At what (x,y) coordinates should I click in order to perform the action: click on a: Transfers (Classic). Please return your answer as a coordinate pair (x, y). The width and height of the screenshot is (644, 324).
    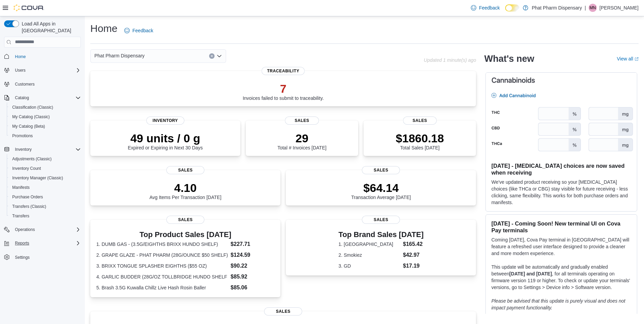
    Looking at the image, I should click on (29, 207).